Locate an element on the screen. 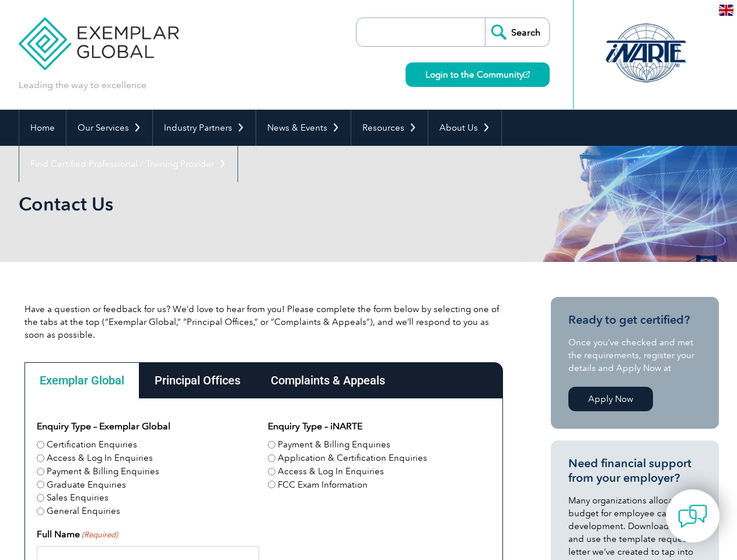 The height and width of the screenshot is (560, 737). img: open_square.png is located at coordinates (526, 74).